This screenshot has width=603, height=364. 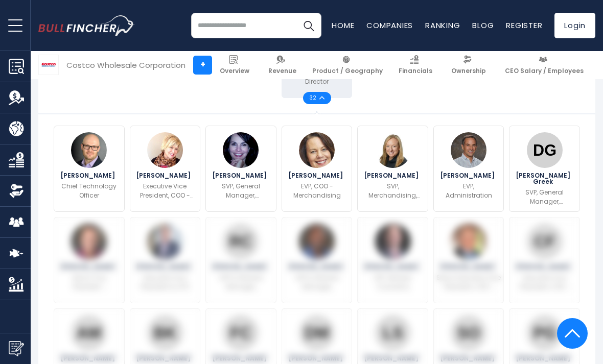 What do you see at coordinates (469, 191) in the screenshot?
I see `p: EVP, Administration` at bounding box center [469, 191].